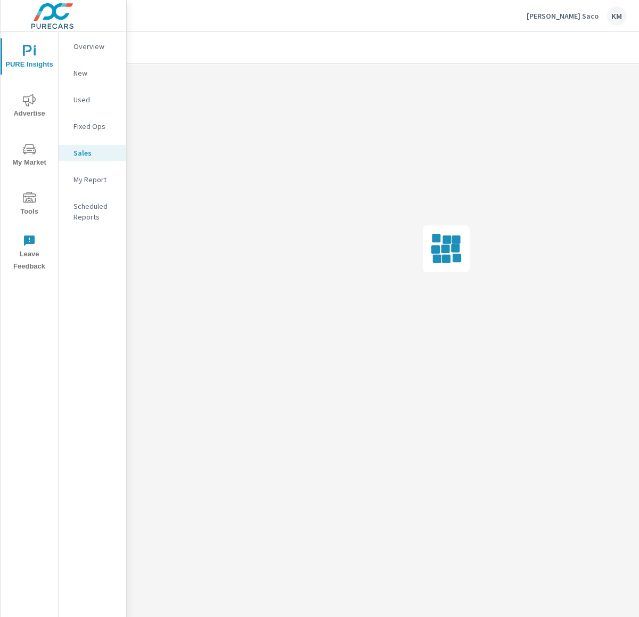 The height and width of the screenshot is (617, 639). What do you see at coordinates (29, 107) in the screenshot?
I see `span: Advertise` at bounding box center [29, 107].